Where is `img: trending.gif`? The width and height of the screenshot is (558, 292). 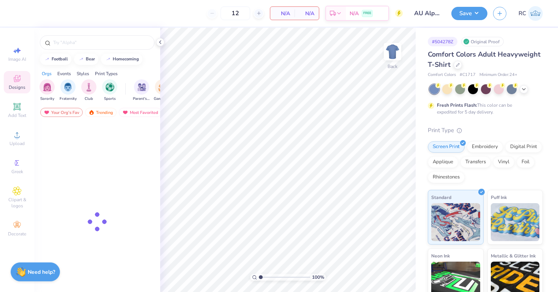
img: trending.gif is located at coordinates (91, 112).